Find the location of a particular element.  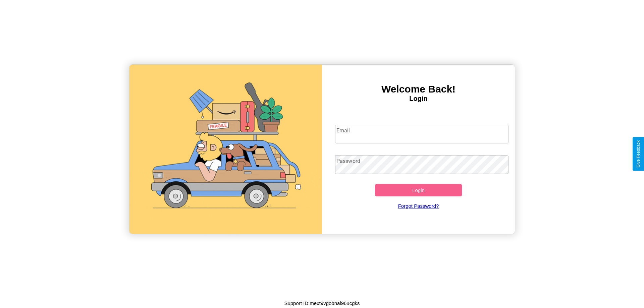

p: Support ID: mext9vgobnal96ucgks is located at coordinates (322, 303).